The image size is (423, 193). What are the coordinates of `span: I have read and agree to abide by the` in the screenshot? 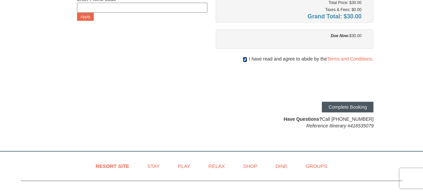 It's located at (311, 59).